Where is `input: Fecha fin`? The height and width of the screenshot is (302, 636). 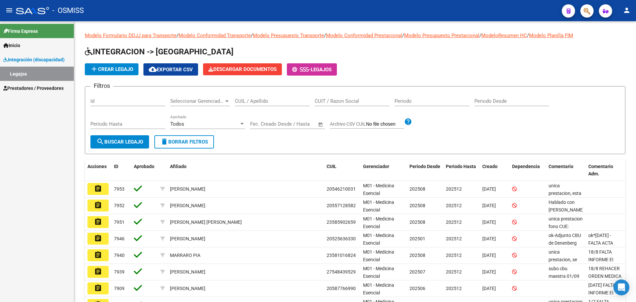 input: Fecha fin is located at coordinates (299, 124).